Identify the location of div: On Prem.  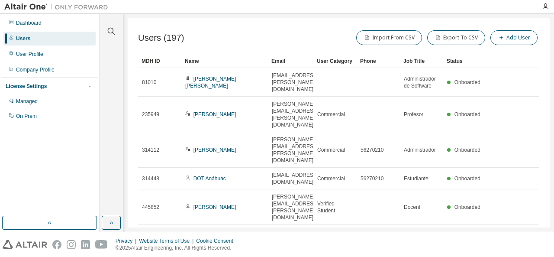
(26, 116).